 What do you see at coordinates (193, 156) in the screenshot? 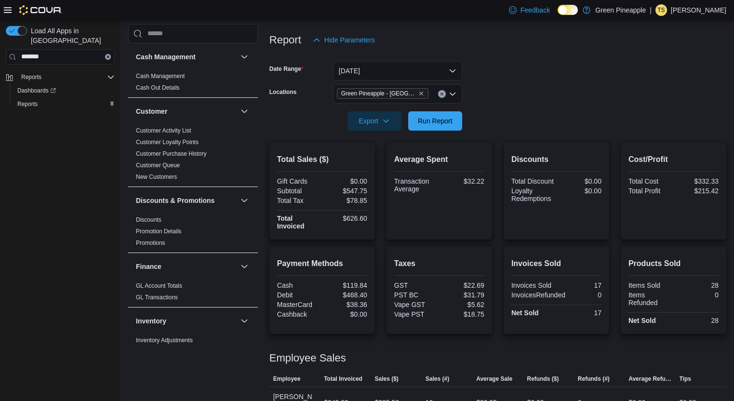
I see `div: Customer` at bounding box center [193, 156].